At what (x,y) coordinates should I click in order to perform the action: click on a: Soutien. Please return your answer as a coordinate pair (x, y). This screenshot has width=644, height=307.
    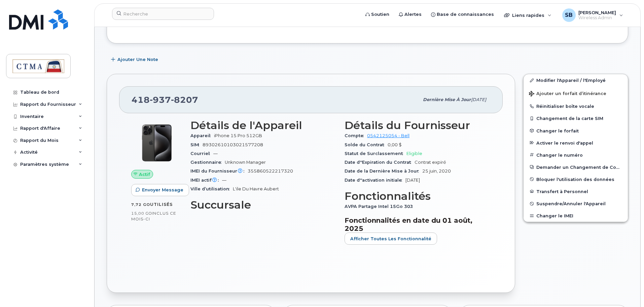
    Looking at the image, I should click on (377, 14).